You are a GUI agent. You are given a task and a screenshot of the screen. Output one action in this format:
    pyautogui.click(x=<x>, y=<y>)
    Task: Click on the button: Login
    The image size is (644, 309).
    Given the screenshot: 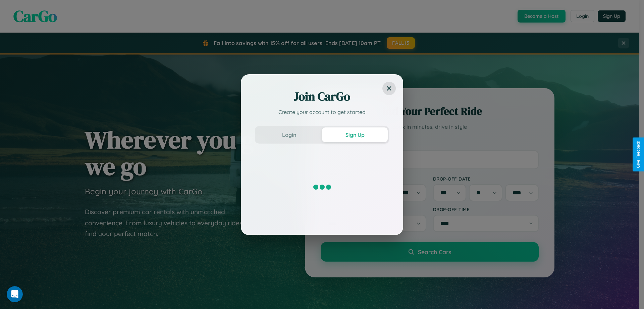 What is the action you would take?
    pyautogui.click(x=289, y=135)
    